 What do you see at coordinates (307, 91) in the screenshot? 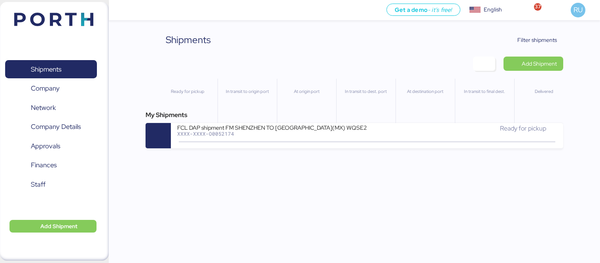
I see `div: At origin port` at bounding box center [307, 91].